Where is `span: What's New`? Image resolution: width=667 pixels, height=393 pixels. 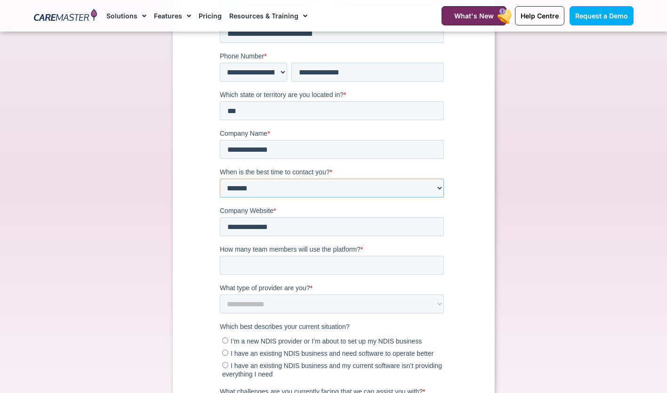
span: What's New is located at coordinates (474, 16).